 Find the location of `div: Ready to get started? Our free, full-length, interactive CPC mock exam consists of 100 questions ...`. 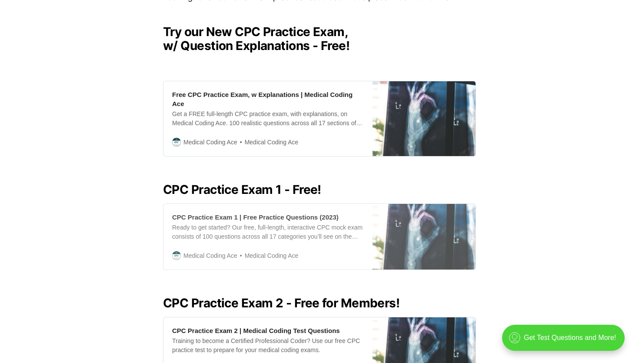

div: Ready to get started? Our free, full-length, interactive CPC mock exam consists of 100 questions ... is located at coordinates (268, 232).